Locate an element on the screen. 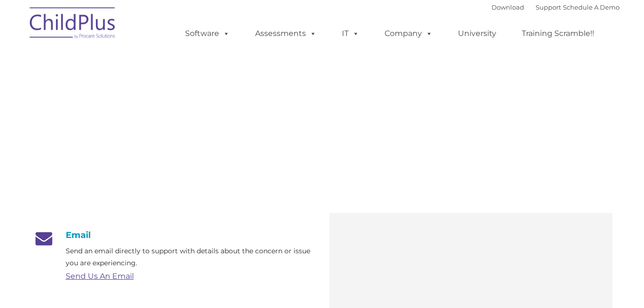 The width and height of the screenshot is (644, 308). p: Send an email directly to support with details about the concern or issue you are experiencing. is located at coordinates (191, 257).